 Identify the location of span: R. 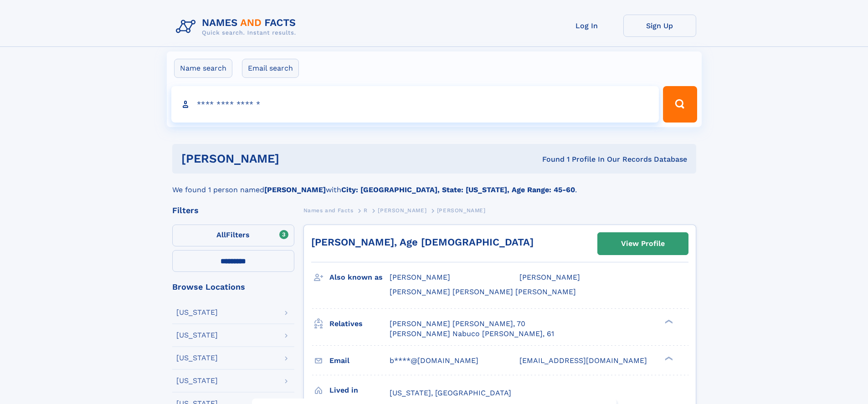
(366, 211).